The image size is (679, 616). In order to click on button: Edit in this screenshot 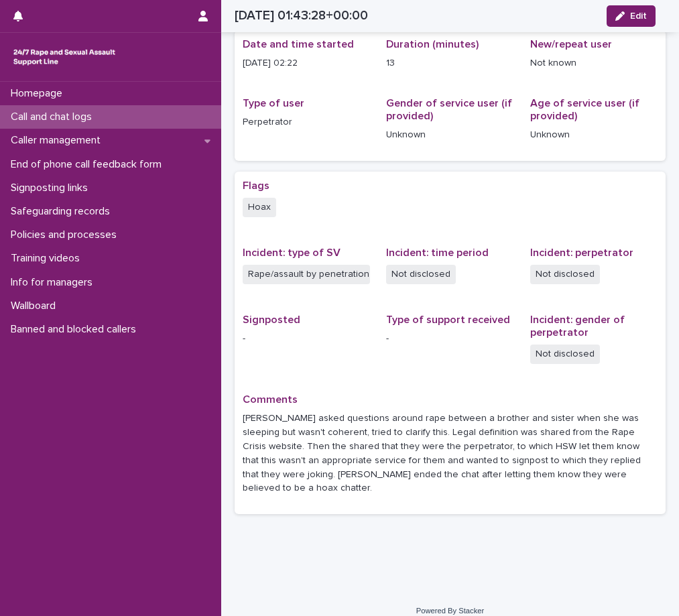, I will do `click(631, 16)`.